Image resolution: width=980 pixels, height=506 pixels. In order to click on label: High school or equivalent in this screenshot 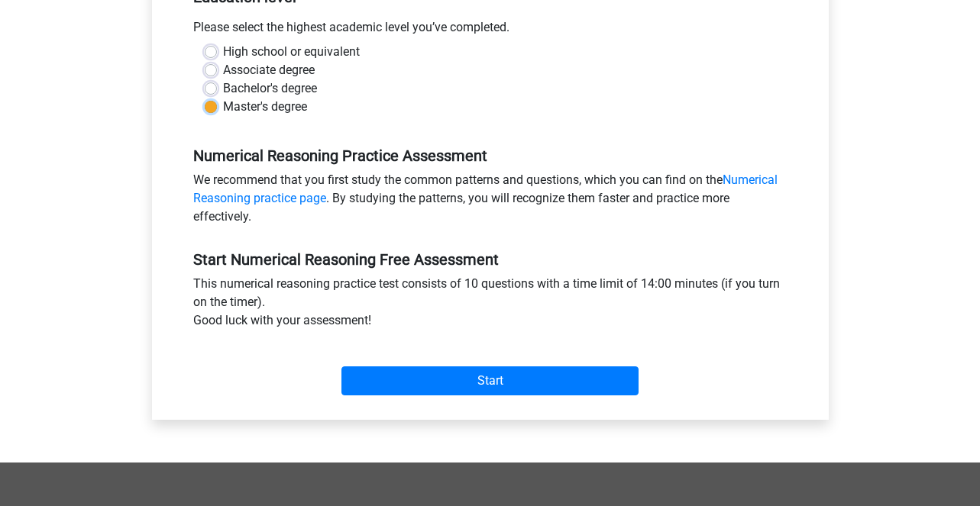, I will do `click(291, 52)`.